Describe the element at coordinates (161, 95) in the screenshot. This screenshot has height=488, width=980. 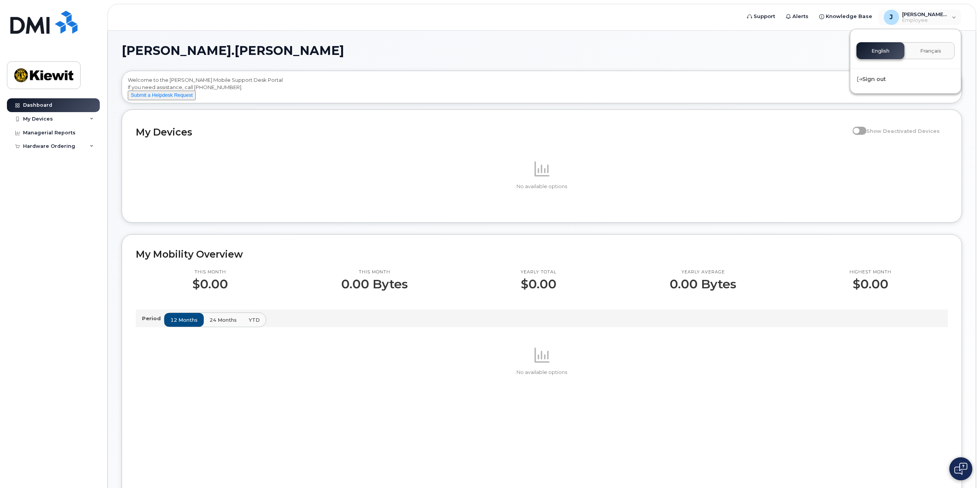
I see `button: Submit a Helpdesk Request` at that location.